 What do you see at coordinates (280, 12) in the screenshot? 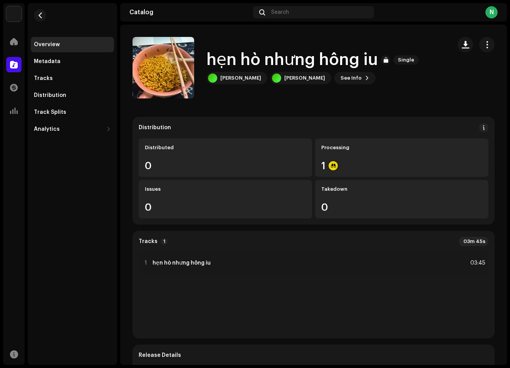
I see `span: Search` at bounding box center [280, 12].